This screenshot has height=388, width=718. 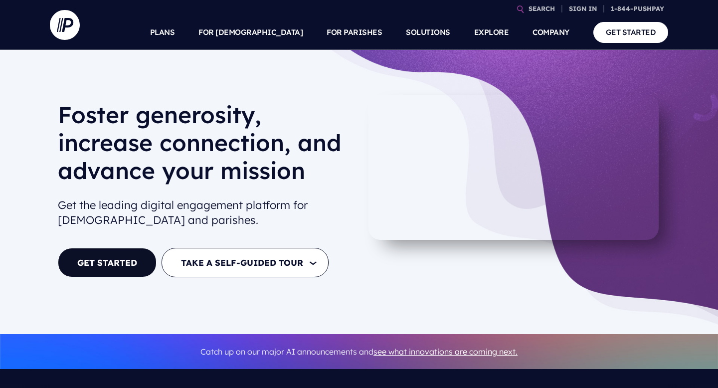 I want to click on button: TAKE A SELF-GUIDED TOUR, so click(x=245, y=262).